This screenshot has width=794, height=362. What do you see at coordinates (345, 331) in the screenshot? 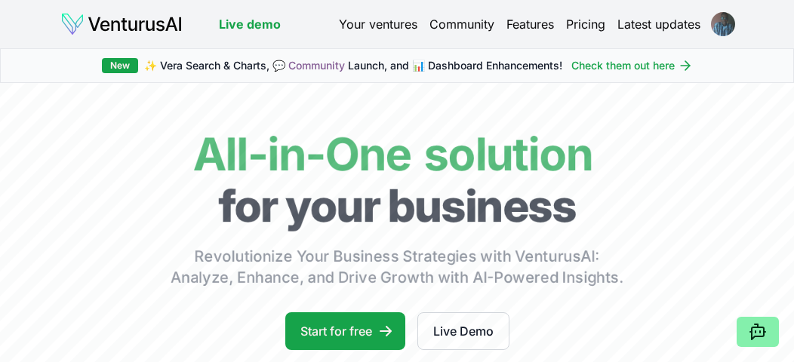
I see `a: Start for free` at bounding box center [345, 331].